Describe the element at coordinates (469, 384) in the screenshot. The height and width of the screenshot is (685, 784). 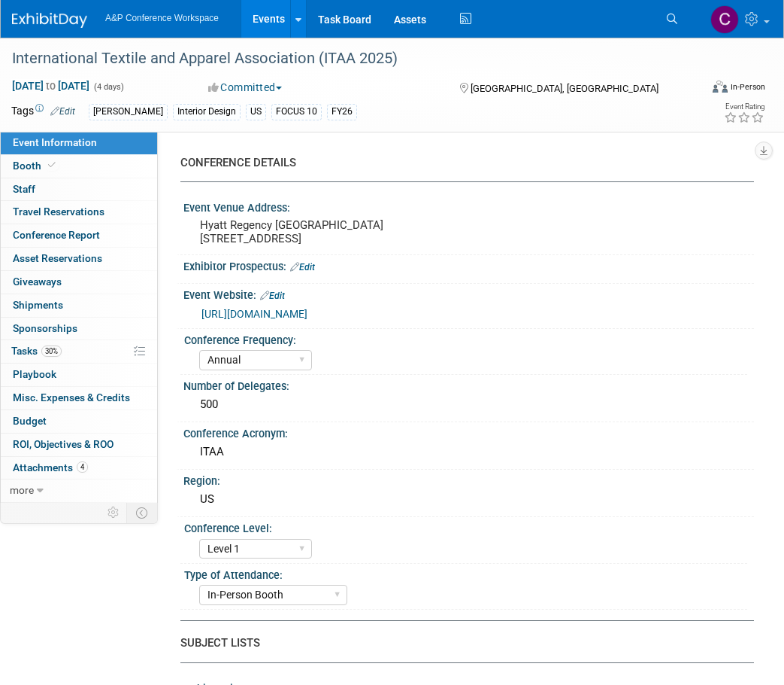
I see `div: Number of Delegates:` at that location.